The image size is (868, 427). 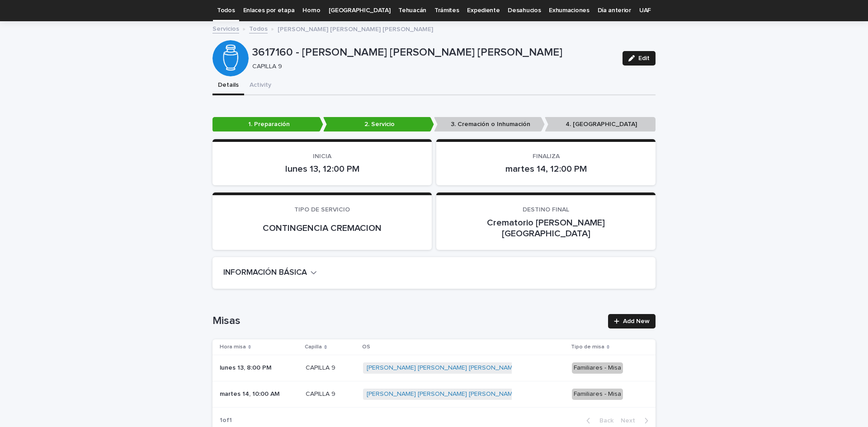 What do you see at coordinates (313, 347) in the screenshot?
I see `p: Capilla` at bounding box center [313, 347].